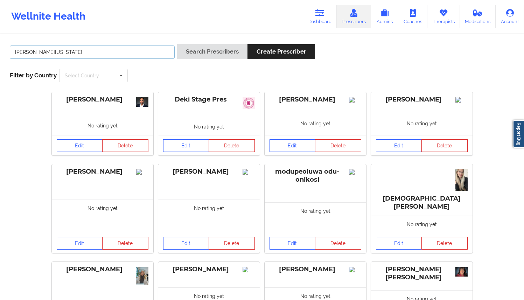 This screenshot has height=300, width=524. I want to click on a: Admins, so click(384, 16).